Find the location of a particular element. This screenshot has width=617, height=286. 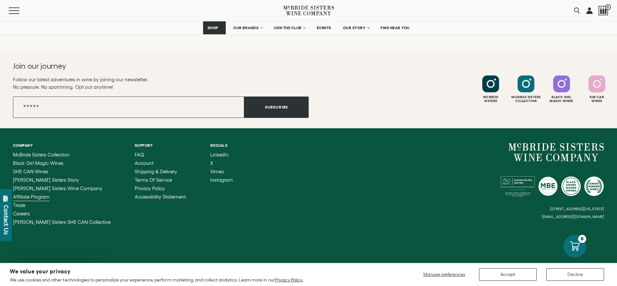

span: McBride Sisters Collection is located at coordinates (41, 154).